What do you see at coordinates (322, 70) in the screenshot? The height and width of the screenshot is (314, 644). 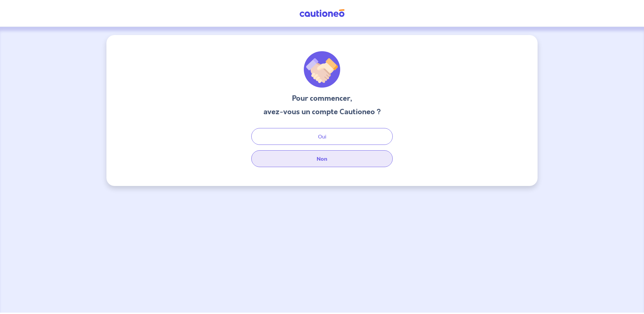 I see `img: illu_welcome.svg` at bounding box center [322, 70].